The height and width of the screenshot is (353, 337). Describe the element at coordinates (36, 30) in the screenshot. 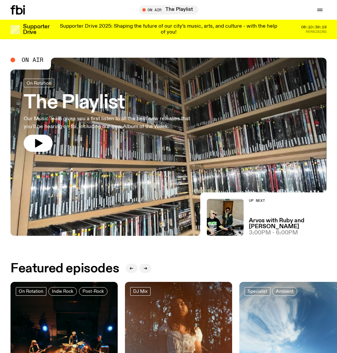

I see `h3: Supporter Drive` at that location.